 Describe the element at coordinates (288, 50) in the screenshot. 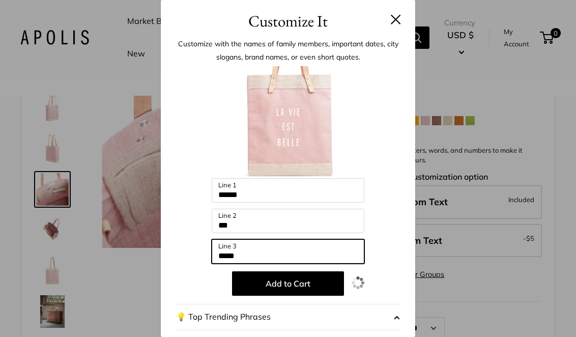

I see `p: Customize with the names of family members, important dates, city slogans, brand names, or even s...` at that location.